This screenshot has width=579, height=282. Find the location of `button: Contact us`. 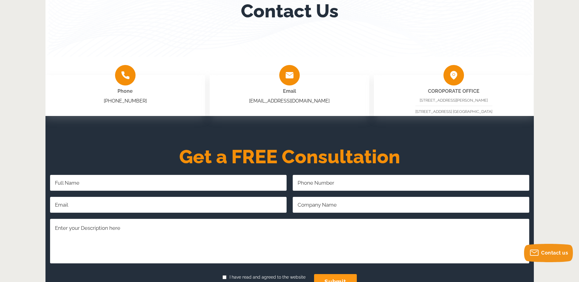

button: Contact us is located at coordinates (549, 253).